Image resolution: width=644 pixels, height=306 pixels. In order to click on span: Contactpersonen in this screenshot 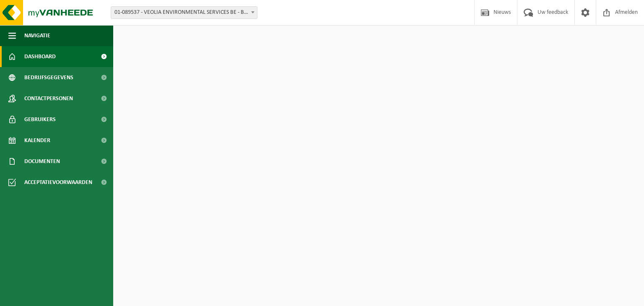, I will do `click(49, 99)`.